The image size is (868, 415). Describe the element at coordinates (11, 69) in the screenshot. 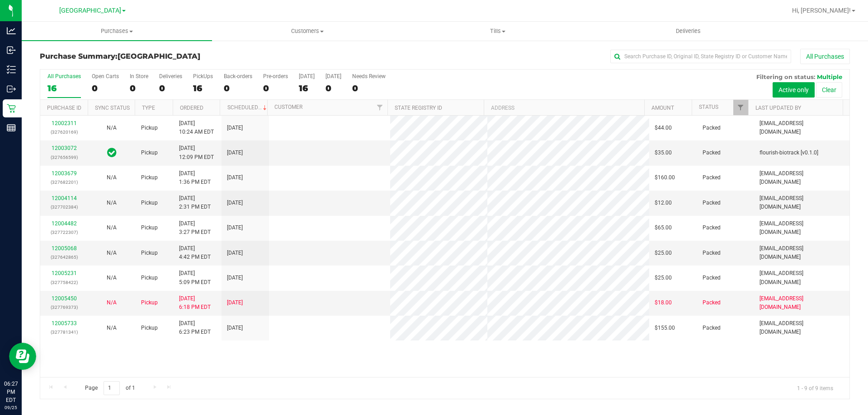

I see `inline-svg: Inventory` at that location.